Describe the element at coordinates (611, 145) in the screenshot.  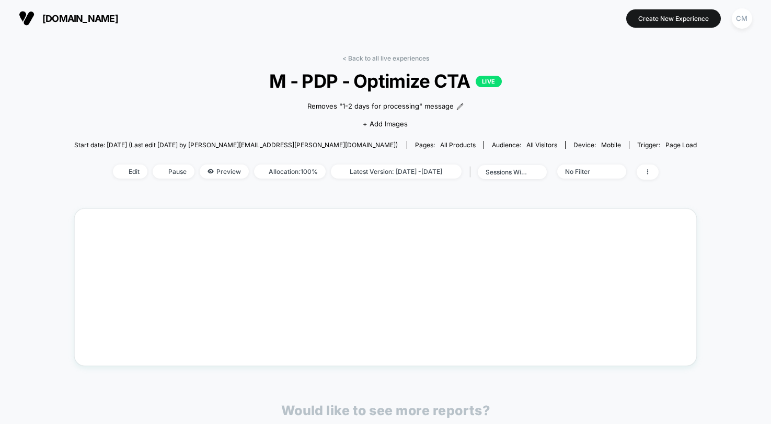
I see `span: mobile` at that location.